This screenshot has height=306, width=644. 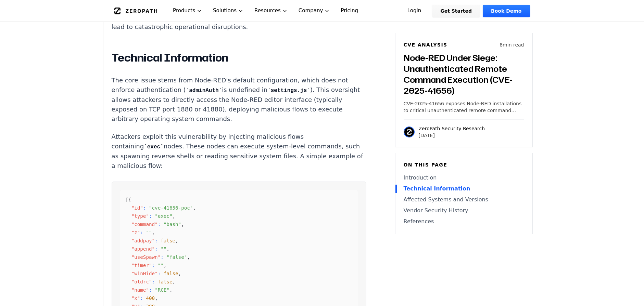 What do you see at coordinates (150, 298) in the screenshot?
I see `span: 400` at bounding box center [150, 298].